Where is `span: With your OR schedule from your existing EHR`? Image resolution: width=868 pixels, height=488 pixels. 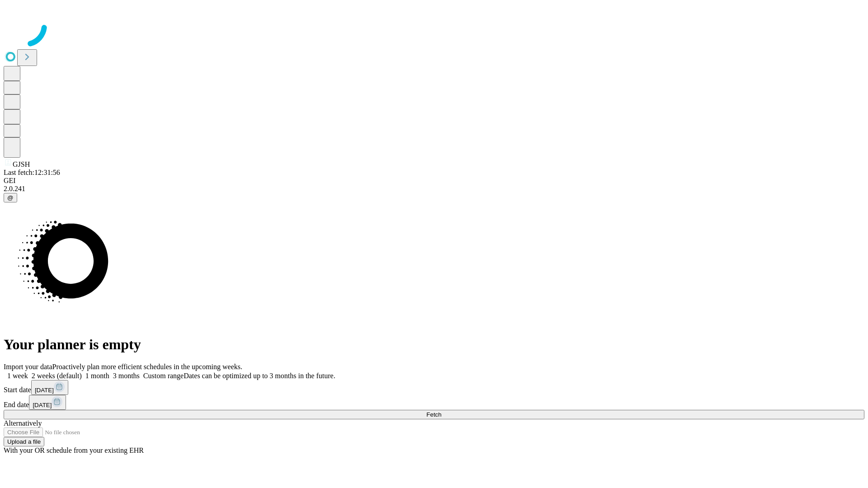
span: With your OR schedule from your existing EHR is located at coordinates (74, 450).